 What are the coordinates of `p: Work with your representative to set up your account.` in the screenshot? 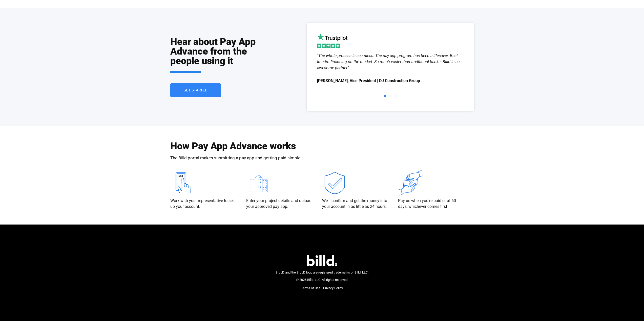 It's located at (203, 204).